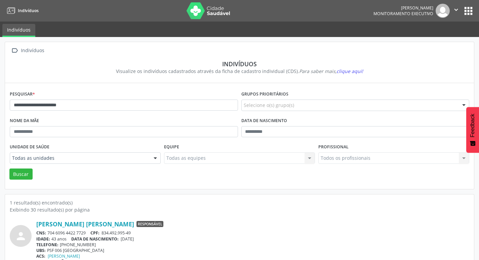 This screenshot has height=260, width=479. Describe the element at coordinates (239, 202) in the screenshot. I see `div: 1 resultado(s) encontrado(s)` at that location.